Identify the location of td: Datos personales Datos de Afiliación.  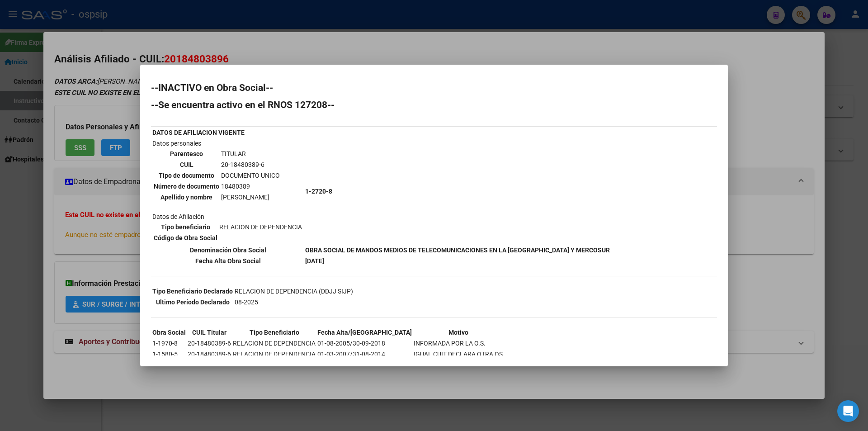
(228, 191).